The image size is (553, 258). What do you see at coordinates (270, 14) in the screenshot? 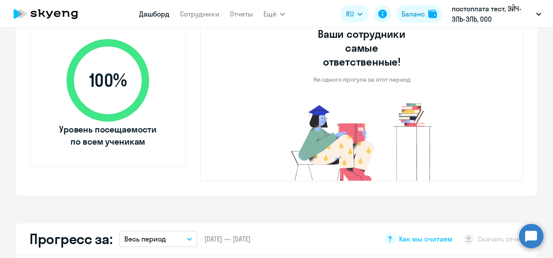
I see `span: Ещё` at bounding box center [270, 14].